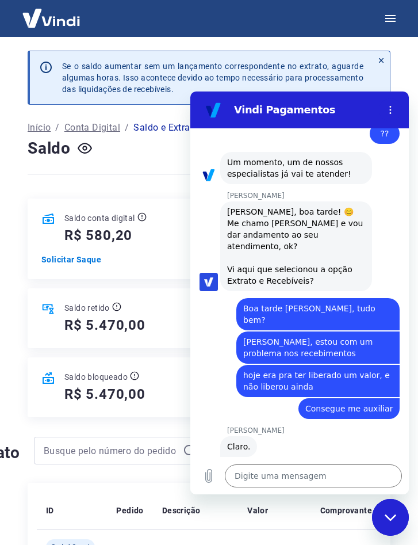 The height and width of the screenshot is (545, 418). Describe the element at coordinates (92, 128) in the screenshot. I see `a: Conta Digital` at that location.